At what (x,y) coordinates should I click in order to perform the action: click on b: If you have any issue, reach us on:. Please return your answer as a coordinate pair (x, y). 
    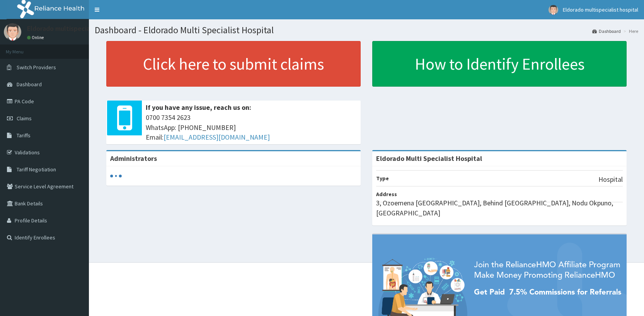
    Looking at the image, I should click on (198, 107).